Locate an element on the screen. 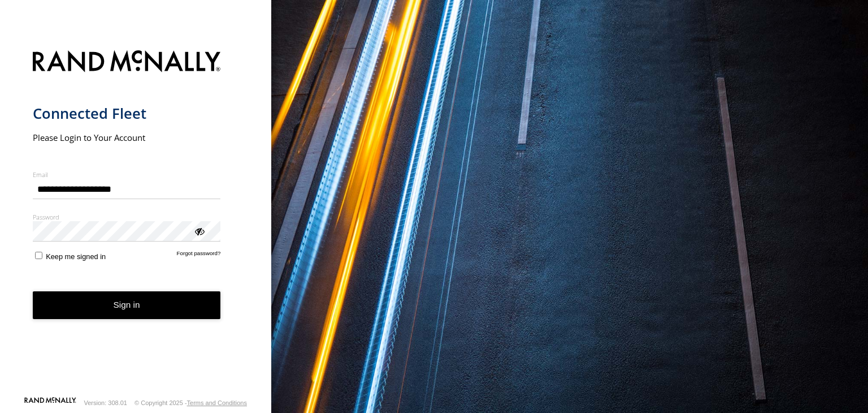 Image resolution: width=868 pixels, height=413 pixels. button: Sign in is located at coordinates (127, 305).